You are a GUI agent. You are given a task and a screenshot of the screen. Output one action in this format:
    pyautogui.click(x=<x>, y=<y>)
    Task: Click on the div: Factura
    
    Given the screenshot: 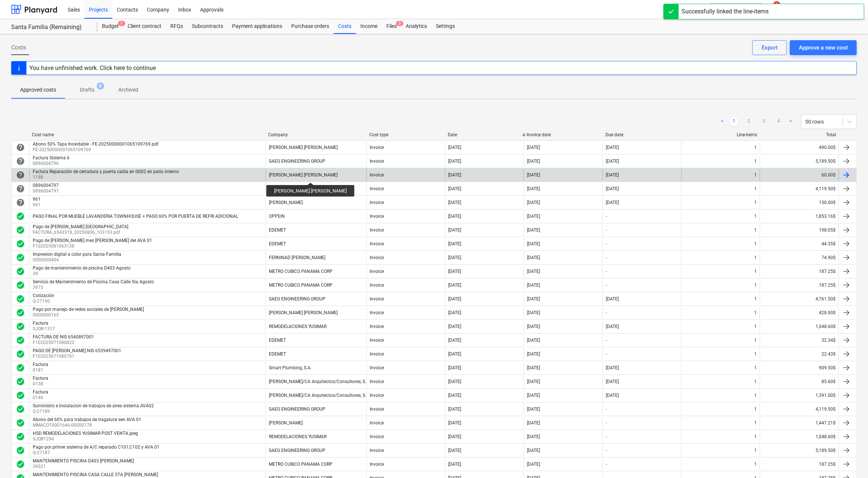 What is the action you would take?
    pyautogui.click(x=41, y=378)
    